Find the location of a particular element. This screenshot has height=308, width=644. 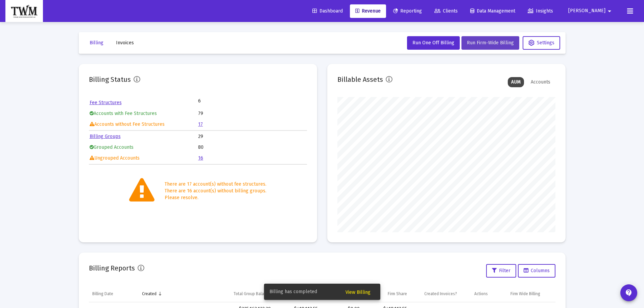

mat-icon: contact_support is located at coordinates (629, 293).